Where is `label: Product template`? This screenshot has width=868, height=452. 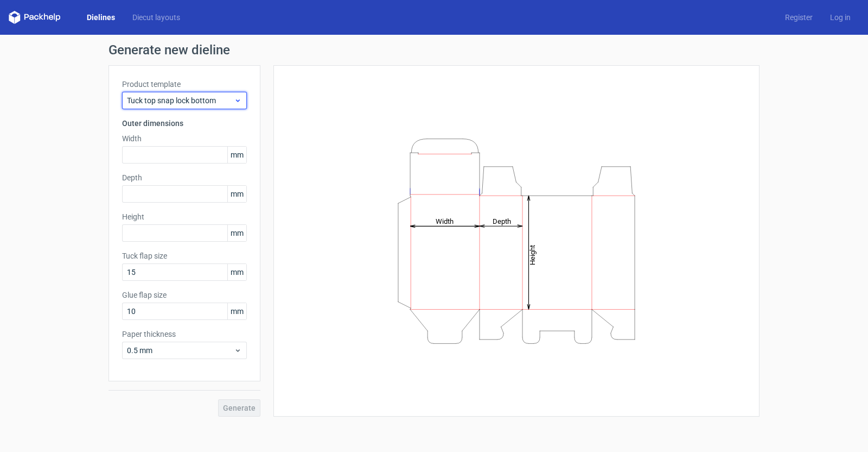
label: Product template is located at coordinates (184, 84).